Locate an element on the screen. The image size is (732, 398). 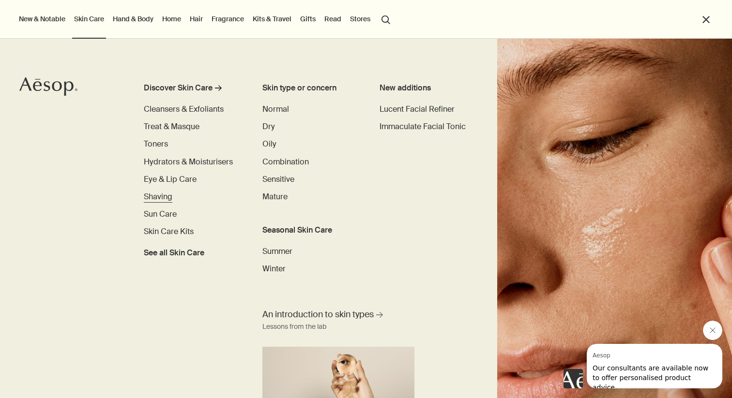
span: Mature is located at coordinates (275, 197).